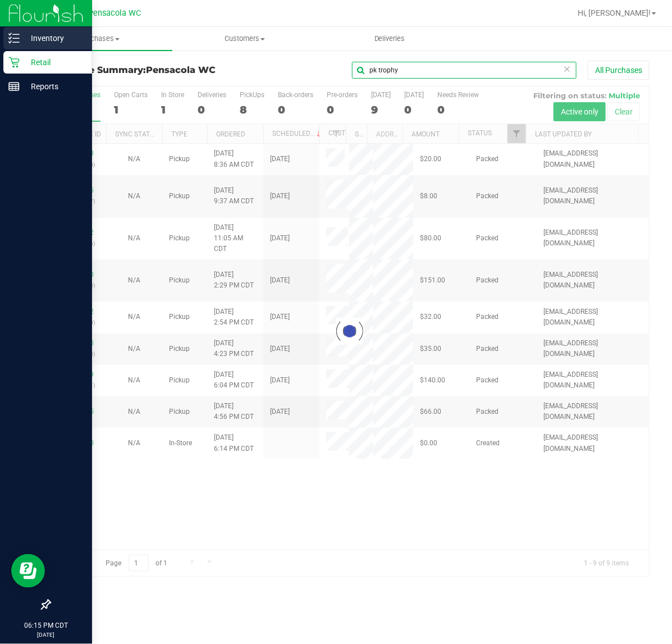  What do you see at coordinates (619, 70) in the screenshot?
I see `button: All Purchases` at bounding box center [619, 70].